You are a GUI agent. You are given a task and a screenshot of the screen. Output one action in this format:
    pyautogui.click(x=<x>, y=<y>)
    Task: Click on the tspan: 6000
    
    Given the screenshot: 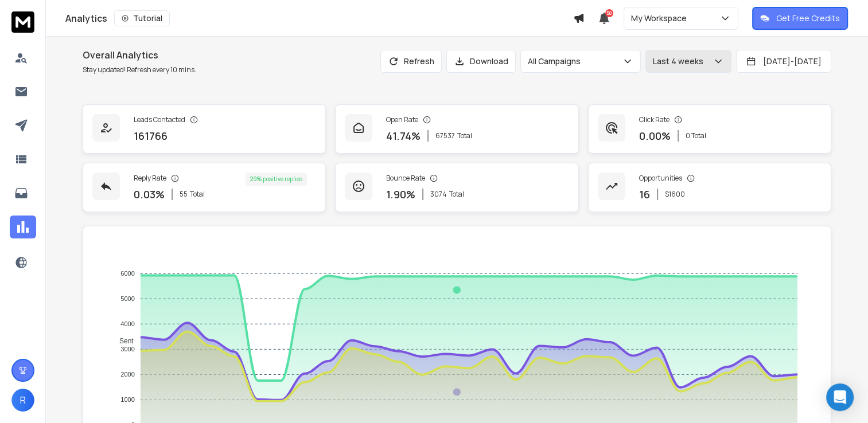 What is the action you would take?
    pyautogui.click(x=128, y=273)
    